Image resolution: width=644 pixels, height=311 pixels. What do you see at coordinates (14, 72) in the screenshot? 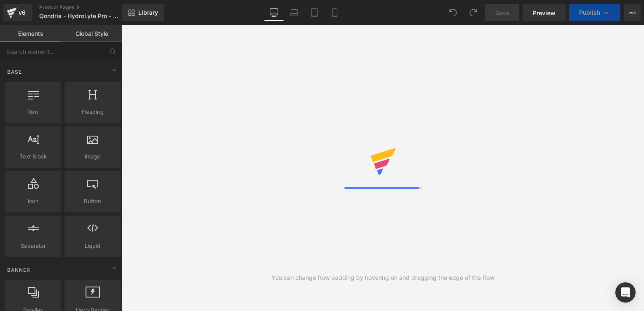
I see `span: Base` at bounding box center [14, 72].